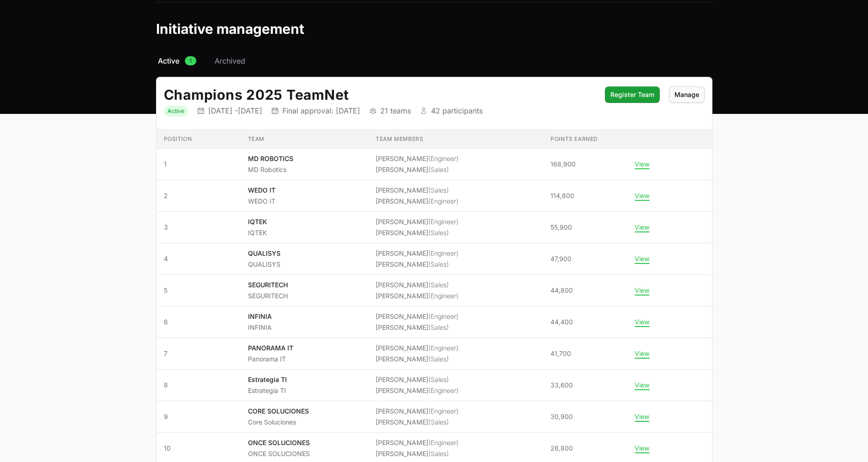  What do you see at coordinates (169, 61) in the screenshot?
I see `span: Active` at bounding box center [169, 61].